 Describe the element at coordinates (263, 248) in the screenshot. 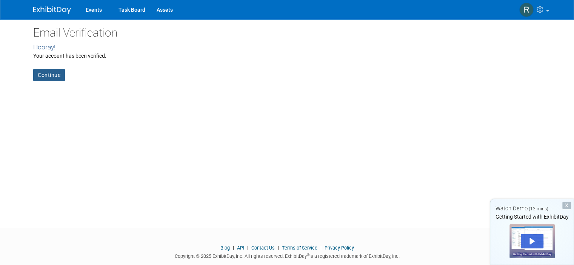

I see `a: Contact Us` at that location.